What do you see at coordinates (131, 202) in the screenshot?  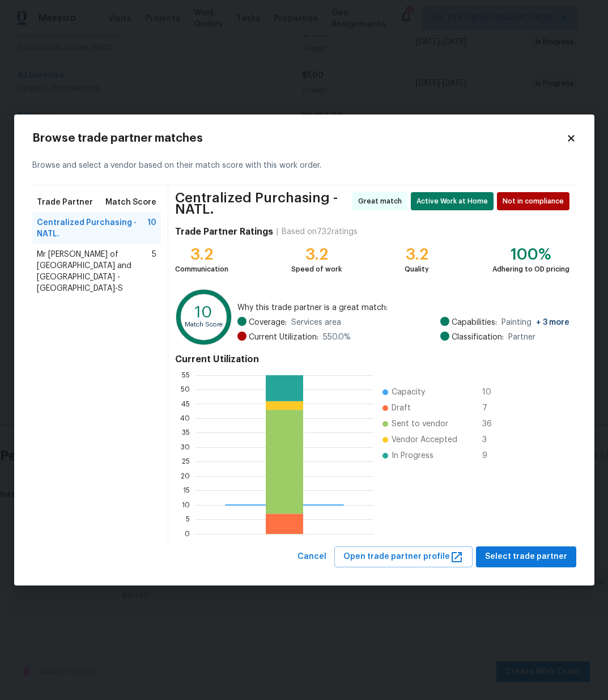 I see `span: Match Score` at bounding box center [131, 202].